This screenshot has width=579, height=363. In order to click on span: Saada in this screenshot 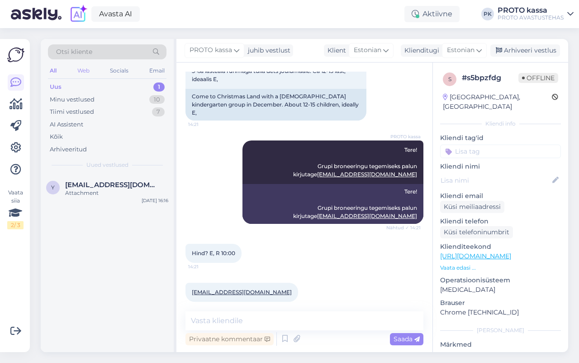, I will do `click(407, 339)`.